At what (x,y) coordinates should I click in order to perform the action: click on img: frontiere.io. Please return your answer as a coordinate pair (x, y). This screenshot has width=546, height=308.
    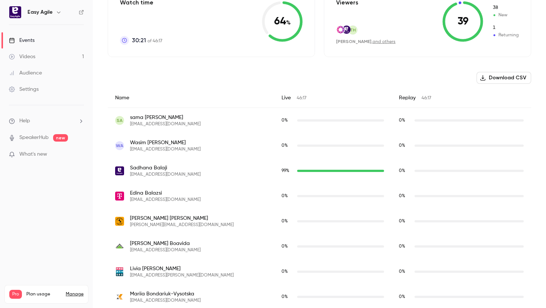
    Looking at the image, I should click on (120, 272).